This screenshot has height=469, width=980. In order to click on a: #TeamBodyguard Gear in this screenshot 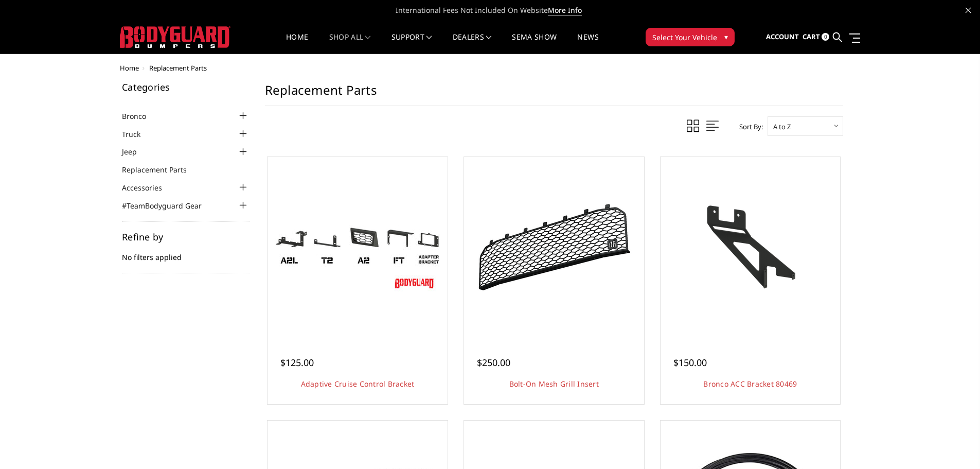, I will do `click(168, 206)`.